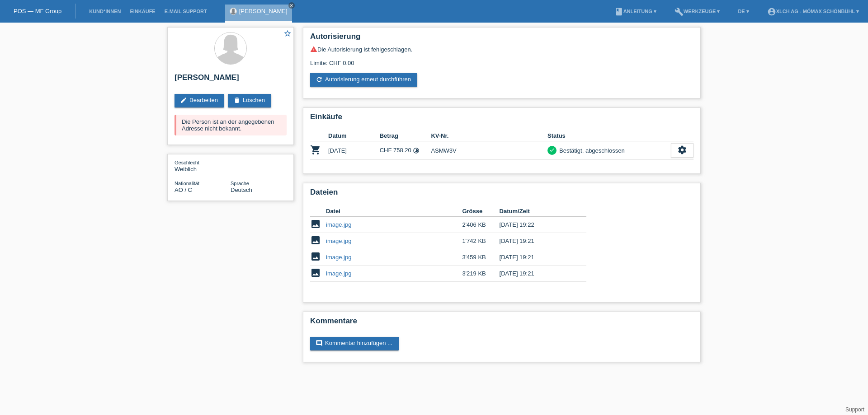 Image resolution: width=868 pixels, height=415 pixels. I want to click on i: build, so click(679, 12).